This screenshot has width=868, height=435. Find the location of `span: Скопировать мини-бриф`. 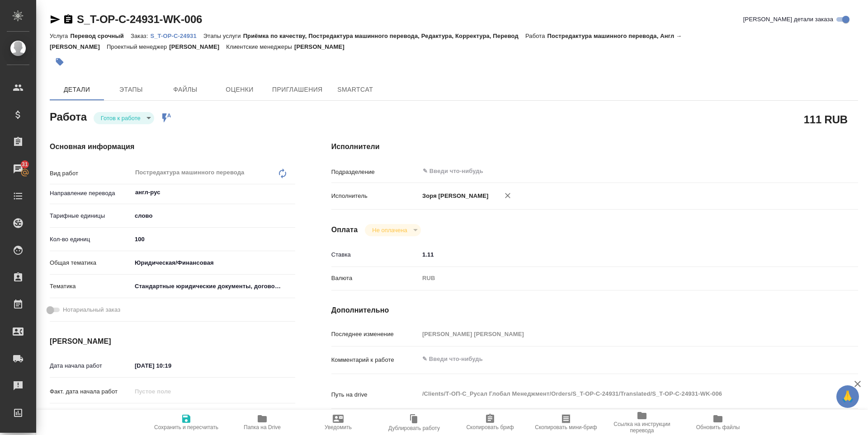

span: Скопировать мини-бриф is located at coordinates (566, 428).